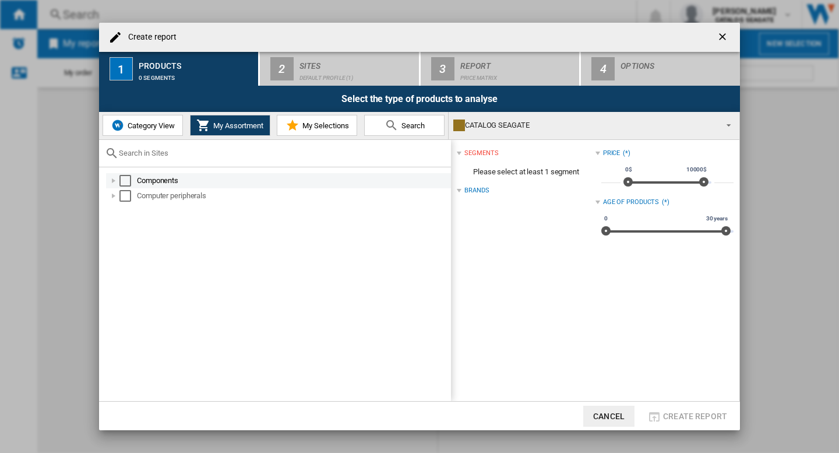  Describe the element at coordinates (196, 75) in the screenshot. I see `div: 0 segments` at that location.